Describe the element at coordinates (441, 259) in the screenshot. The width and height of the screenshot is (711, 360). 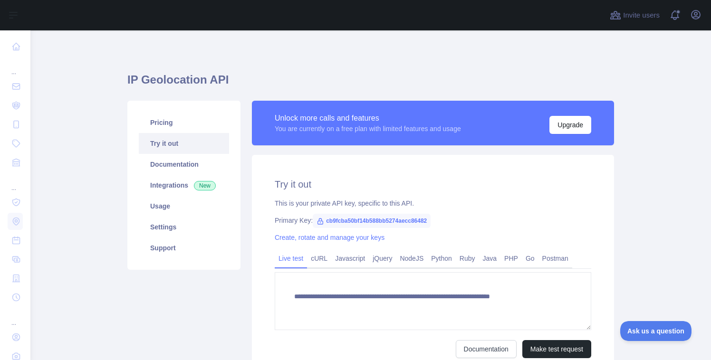
I see `a: Python` at that location.